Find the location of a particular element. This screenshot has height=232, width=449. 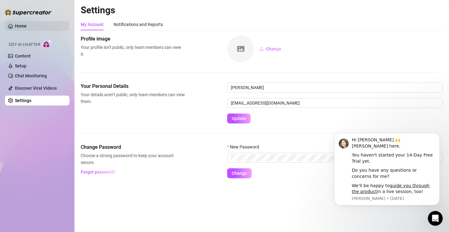

img: logo-BBDzfeDw.svg is located at coordinates (28, 12).